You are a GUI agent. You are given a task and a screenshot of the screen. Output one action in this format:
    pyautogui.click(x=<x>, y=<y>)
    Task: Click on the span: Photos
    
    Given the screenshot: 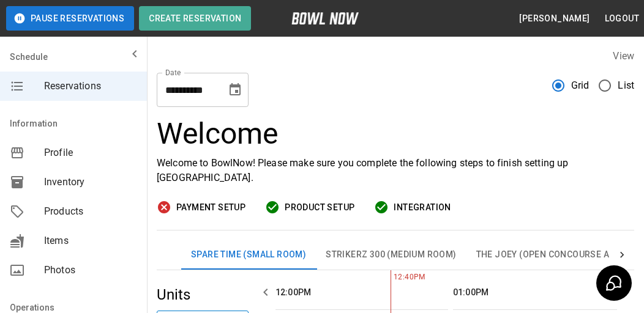 What is the action you would take?
    pyautogui.click(x=91, y=271)
    